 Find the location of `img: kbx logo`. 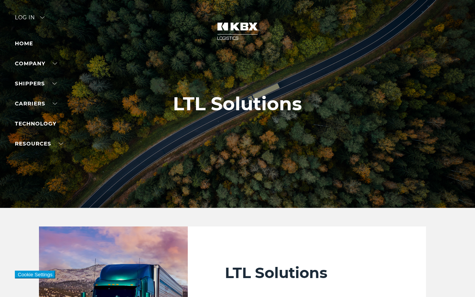

img: kbx logo is located at coordinates (238, 31).